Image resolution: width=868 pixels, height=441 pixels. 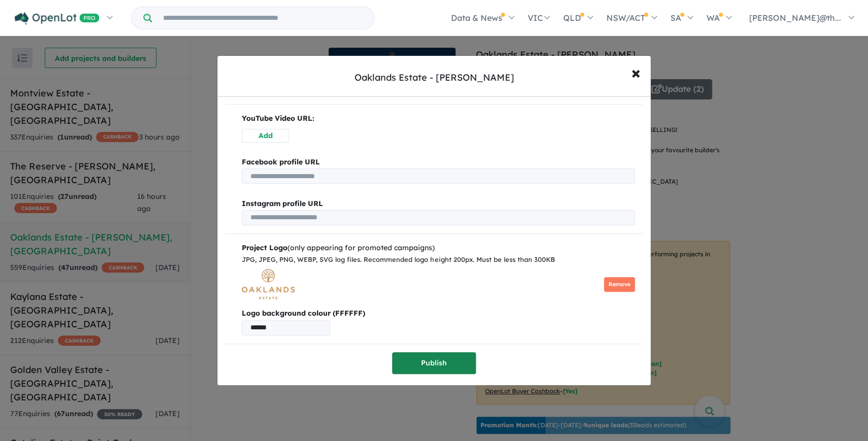 I want to click on button: Remove, so click(x=619, y=284).